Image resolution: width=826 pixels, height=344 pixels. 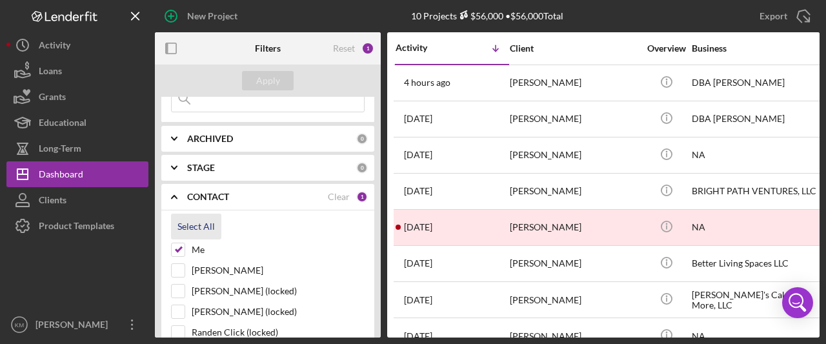 What do you see at coordinates (575, 48) in the screenshot?
I see `div: Client` at bounding box center [575, 48].